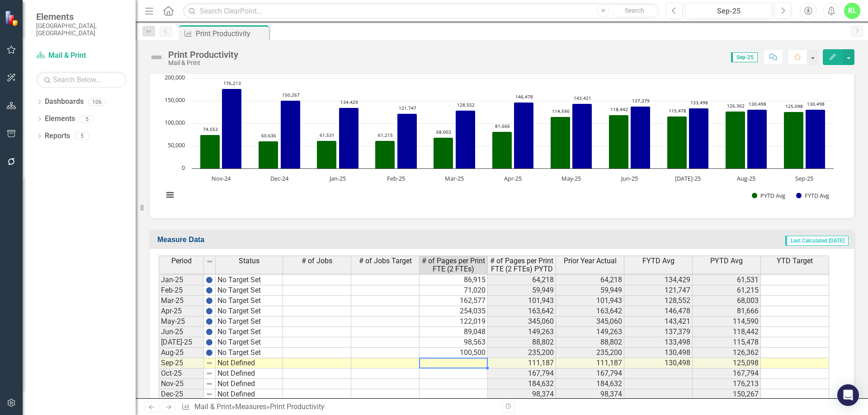 This screenshot has height=415, width=868. Describe the element at coordinates (744, 58) in the screenshot. I see `span: Sep-25` at that location.